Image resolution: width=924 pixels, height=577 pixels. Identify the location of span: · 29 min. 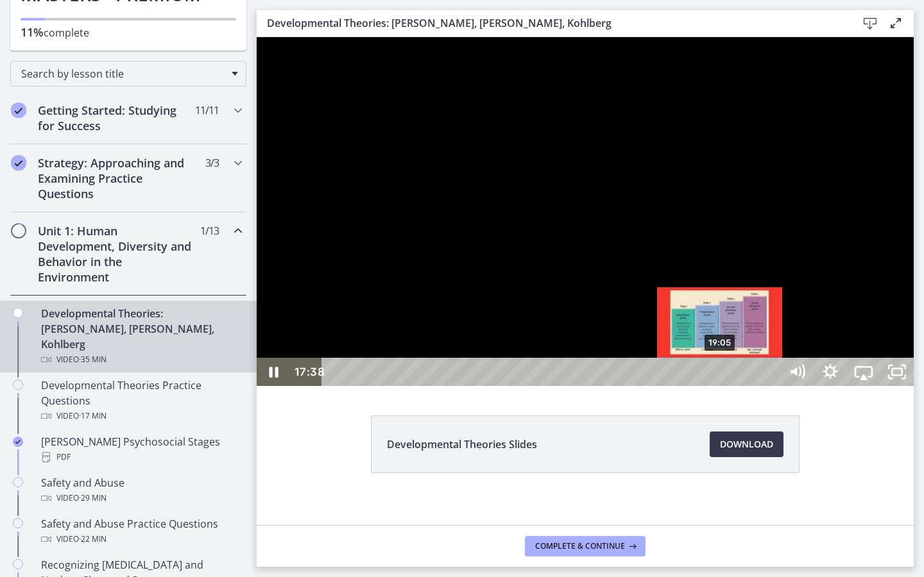
(92, 498).